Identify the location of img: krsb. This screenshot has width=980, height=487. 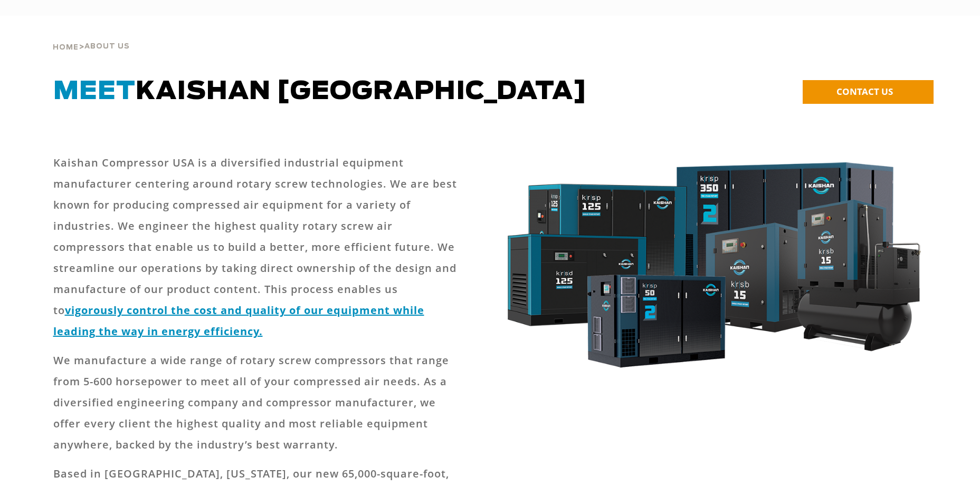
(712, 269).